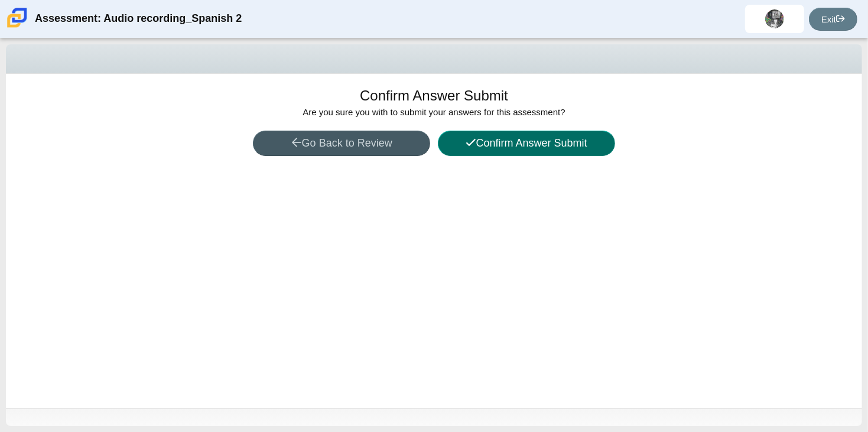 This screenshot has width=868, height=432. Describe the element at coordinates (774, 19) in the screenshot. I see `img: aries.mayfield.sNvlx8` at that location.